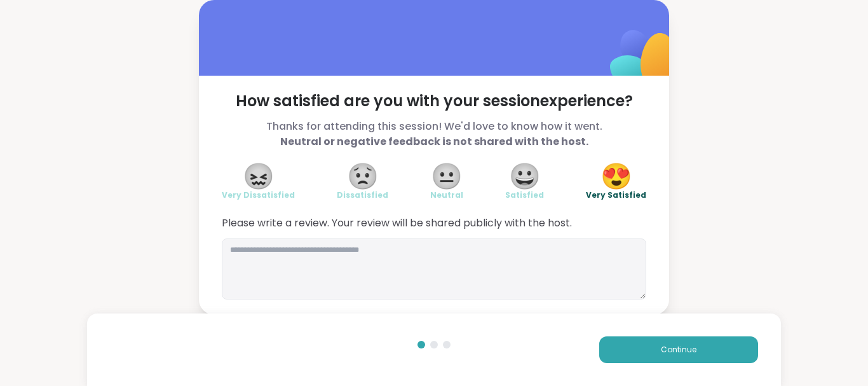 Image resolution: width=868 pixels, height=386 pixels. Describe the element at coordinates (616, 195) in the screenshot. I see `span: Very Satisfied` at that location.